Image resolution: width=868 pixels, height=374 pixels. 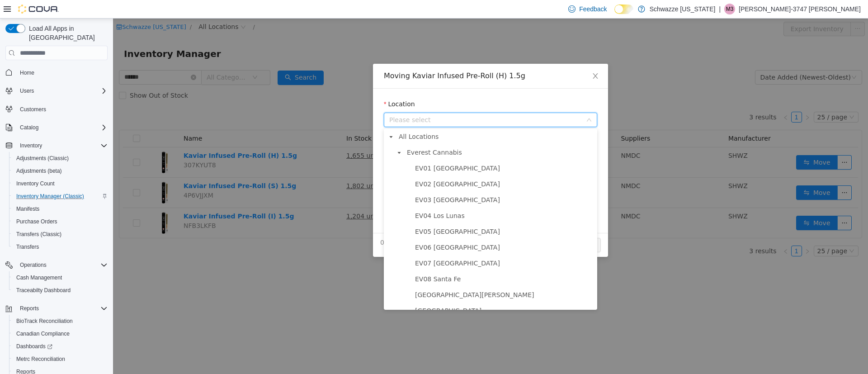 I want to click on a: Canadian Compliance, so click(x=43, y=333).